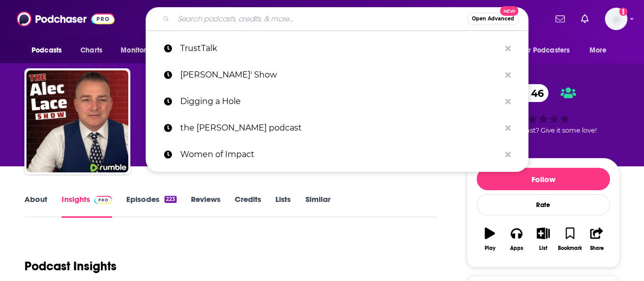 The image size is (644, 281). Describe the element at coordinates (318, 206) in the screenshot. I see `a: Similar` at that location.